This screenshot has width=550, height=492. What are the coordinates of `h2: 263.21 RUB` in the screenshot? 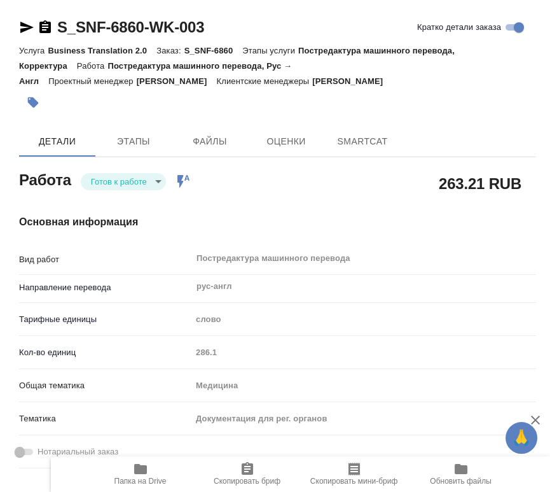 It's located at (480, 183).